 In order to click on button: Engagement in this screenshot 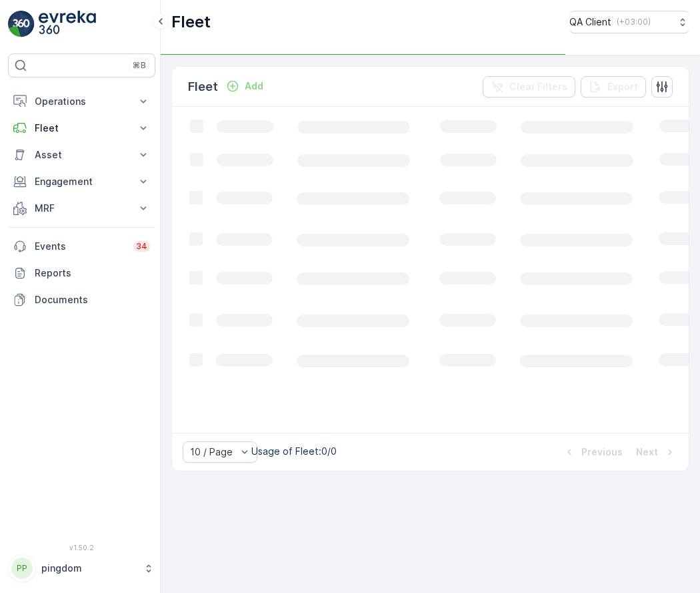, I will do `click(82, 182)`.